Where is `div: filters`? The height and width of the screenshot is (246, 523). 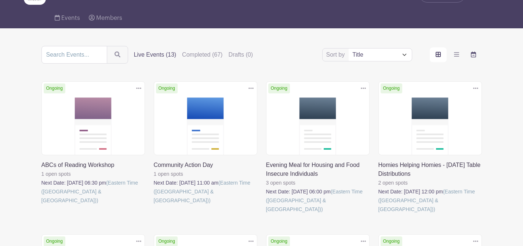
div: filters is located at coordinates (196, 55).